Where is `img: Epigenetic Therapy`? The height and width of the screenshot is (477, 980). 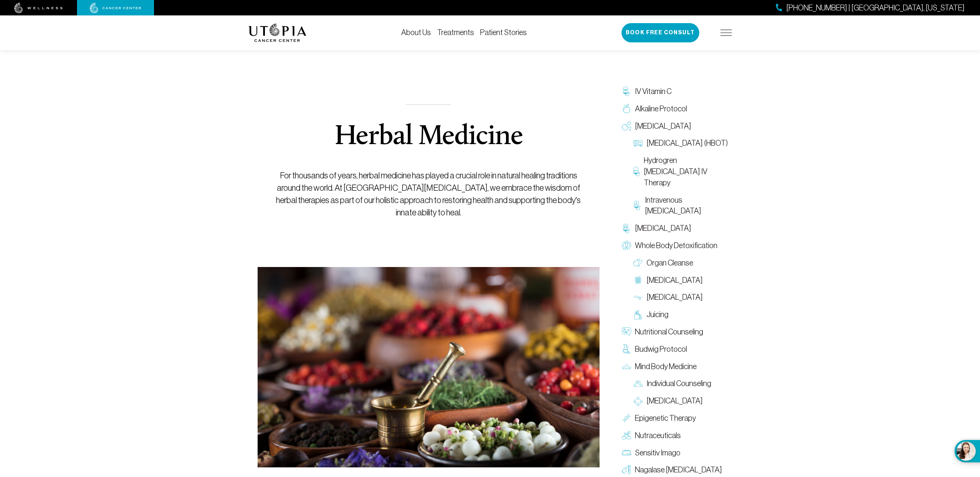 img: Epigenetic Therapy is located at coordinates (626, 418).